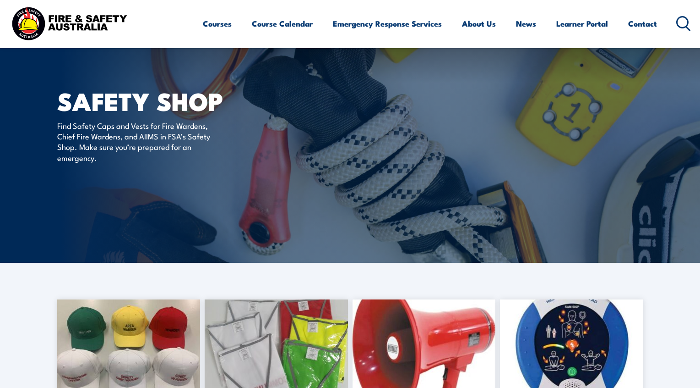  I want to click on a: Emergency Response Services, so click(388, 23).